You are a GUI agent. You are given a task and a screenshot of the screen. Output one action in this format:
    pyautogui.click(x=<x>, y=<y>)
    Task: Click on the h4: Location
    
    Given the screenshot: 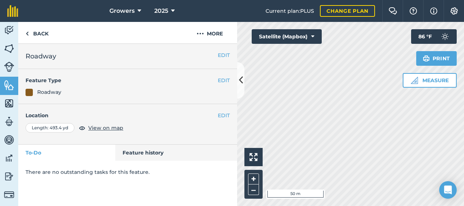 What is the action you would take?
    pyautogui.click(x=128, y=115)
    